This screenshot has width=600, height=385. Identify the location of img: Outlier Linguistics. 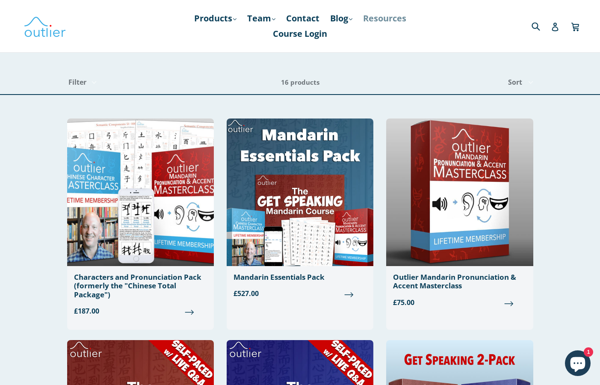
(45, 26).